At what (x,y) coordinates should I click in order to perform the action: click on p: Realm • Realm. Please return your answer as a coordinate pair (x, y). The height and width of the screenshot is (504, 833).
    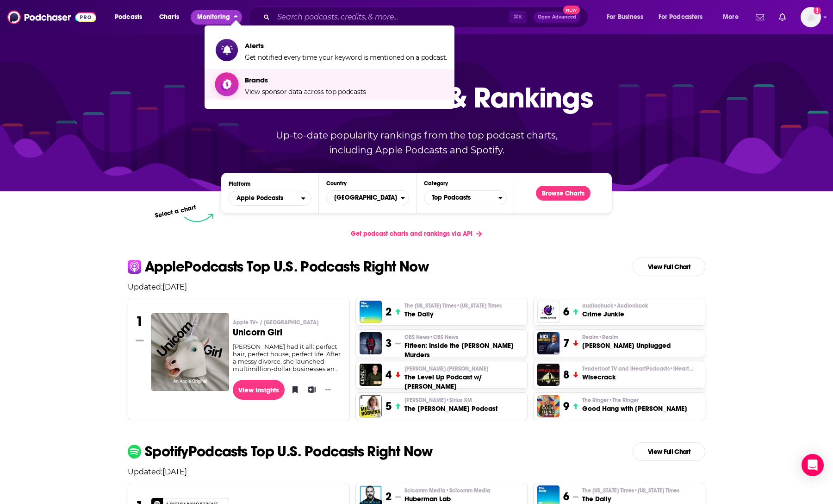
    Looking at the image, I should click on (626, 337).